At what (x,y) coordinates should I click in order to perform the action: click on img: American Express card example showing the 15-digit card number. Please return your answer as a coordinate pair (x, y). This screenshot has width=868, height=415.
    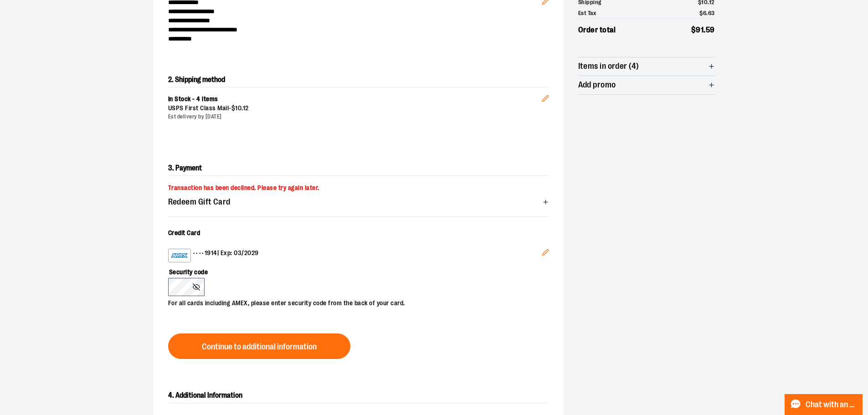
    Looking at the image, I should click on (180, 256).